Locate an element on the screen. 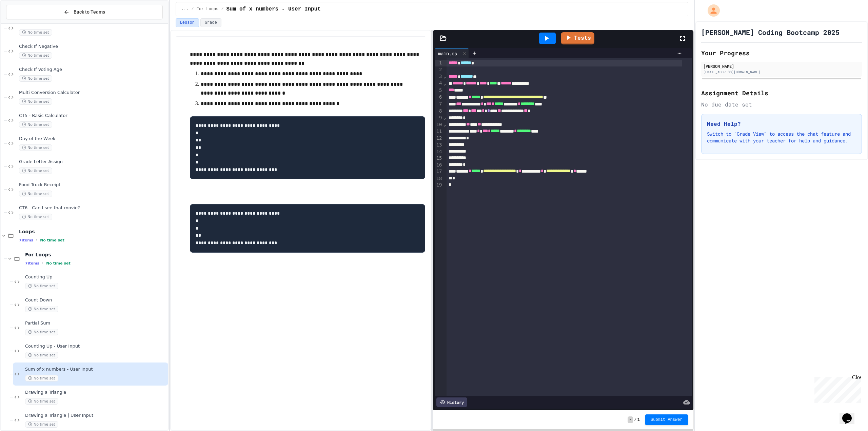 Image resolution: width=868 pixels, height=431 pixels. div: 13 is located at coordinates (439, 145).